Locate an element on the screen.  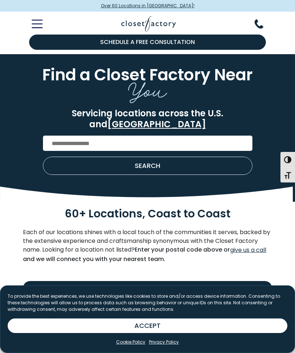
span: Near is located at coordinates (233, 75).